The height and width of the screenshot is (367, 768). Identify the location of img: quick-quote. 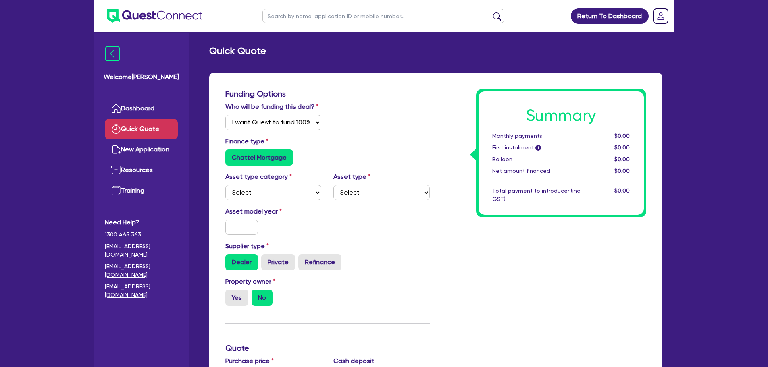
(116, 129).